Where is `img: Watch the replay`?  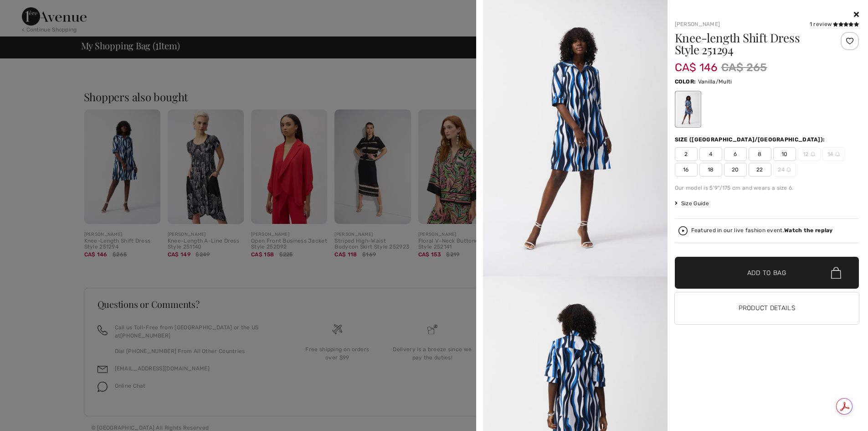
img: Watch the replay is located at coordinates (683, 231).